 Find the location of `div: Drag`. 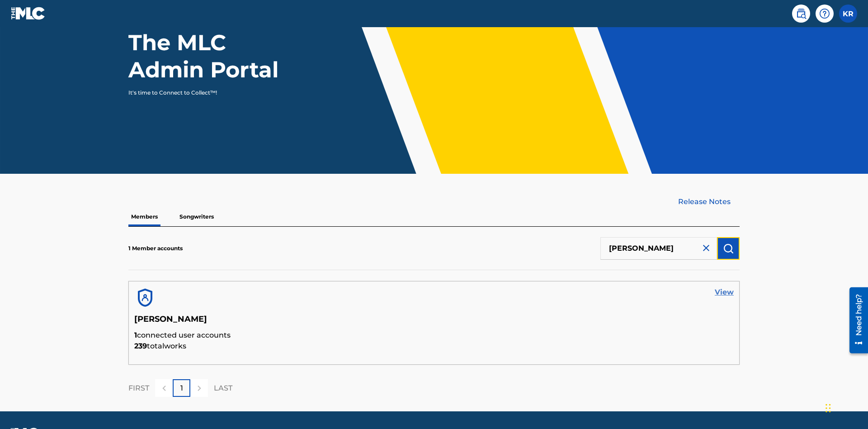

div: Drag is located at coordinates (828, 408).